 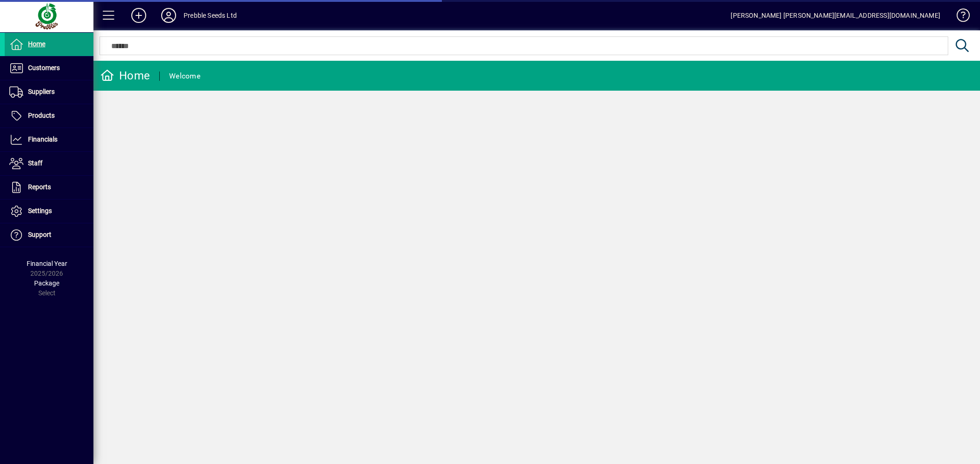 I want to click on div: Home, so click(x=125, y=76).